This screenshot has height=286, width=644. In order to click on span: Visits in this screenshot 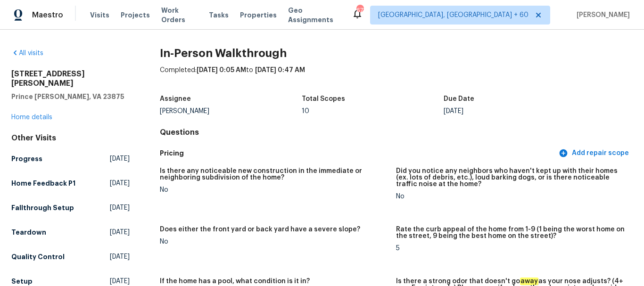, I will do `click(99, 15)`.